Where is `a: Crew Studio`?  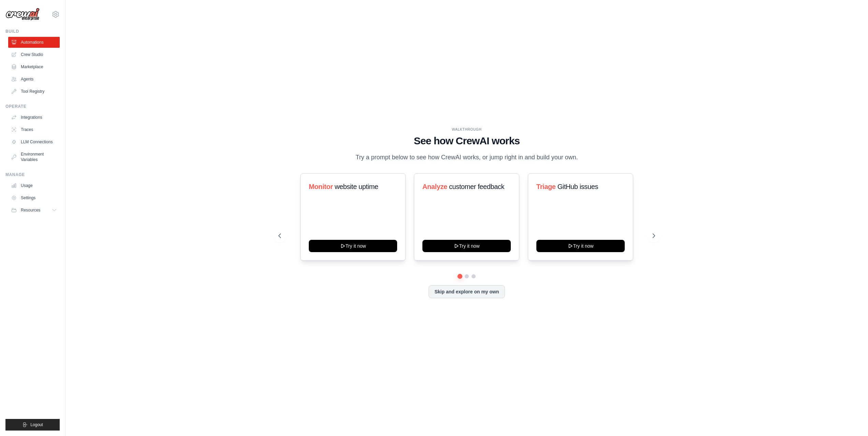 a: Crew Studio is located at coordinates (34, 55).